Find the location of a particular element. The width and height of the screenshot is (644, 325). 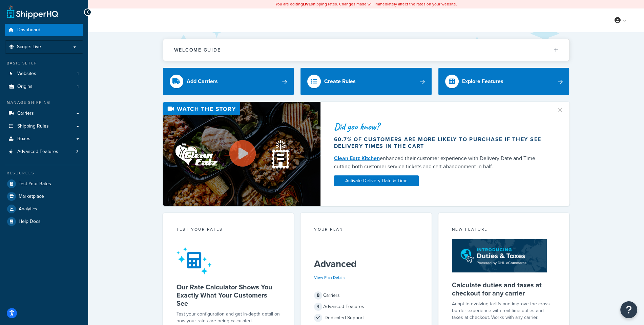

b: LIVE is located at coordinates (307, 4).